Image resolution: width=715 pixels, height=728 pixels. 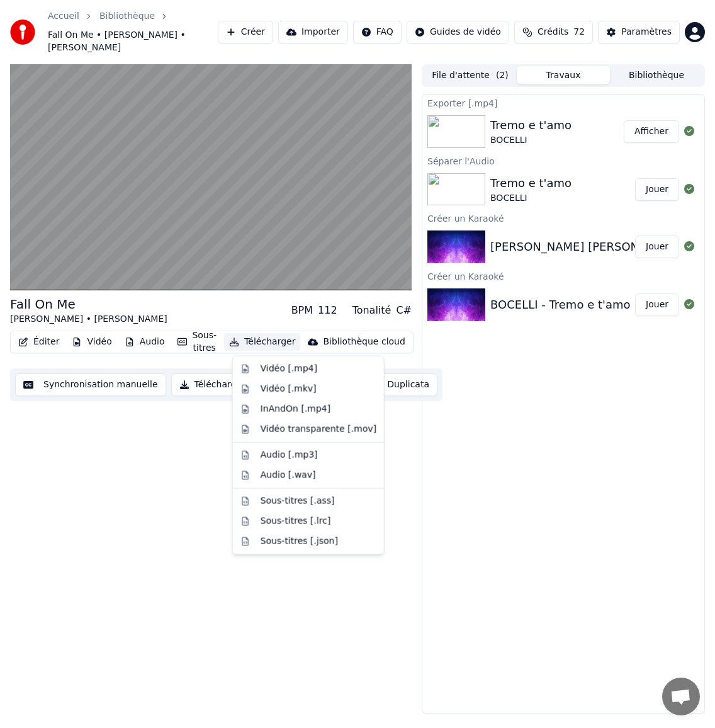 I want to click on div: Vidéo transparente [.mov], so click(x=319, y=429).